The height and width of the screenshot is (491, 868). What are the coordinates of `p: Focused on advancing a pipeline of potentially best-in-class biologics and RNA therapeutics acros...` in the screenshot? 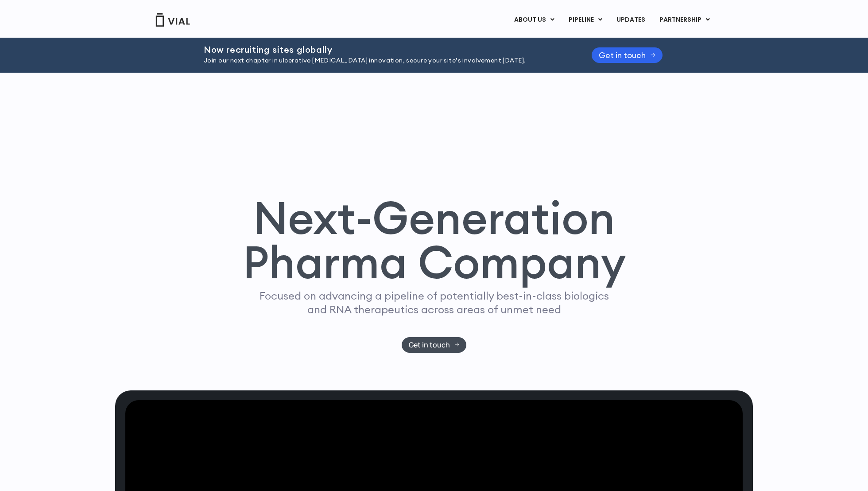 It's located at (434, 303).